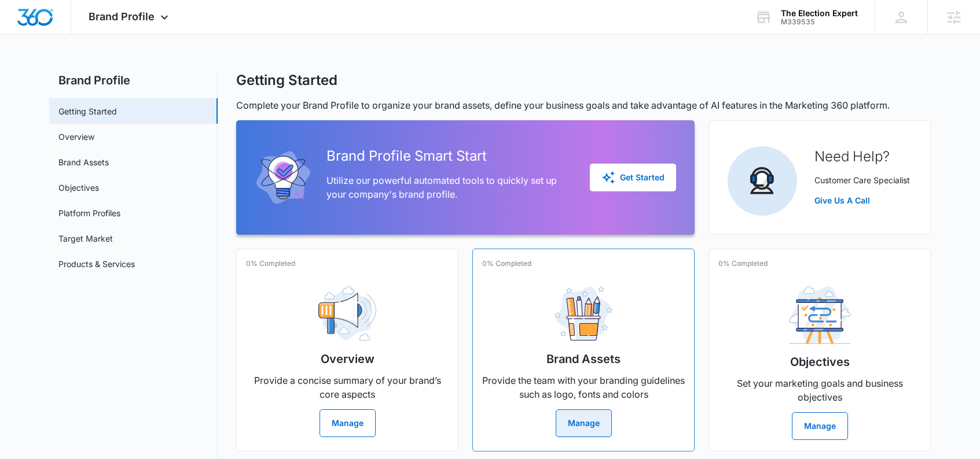 This screenshot has height=459, width=980. What do you see at coordinates (862, 200) in the screenshot?
I see `a: Give Us A Call` at bounding box center [862, 200].